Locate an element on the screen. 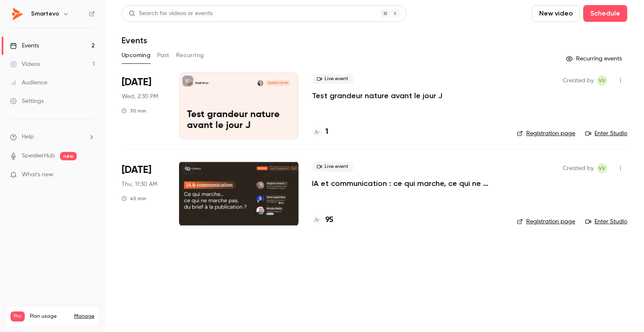  div: 30 min is located at coordinates (134, 111).